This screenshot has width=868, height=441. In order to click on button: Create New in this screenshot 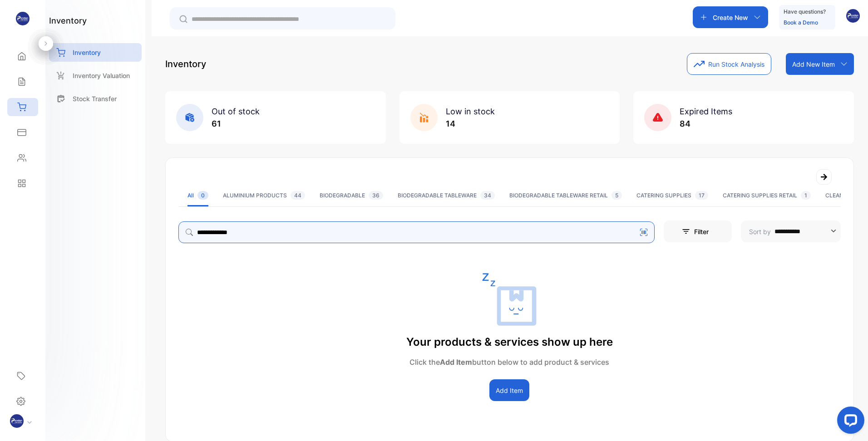, I will do `click(730, 17)`.